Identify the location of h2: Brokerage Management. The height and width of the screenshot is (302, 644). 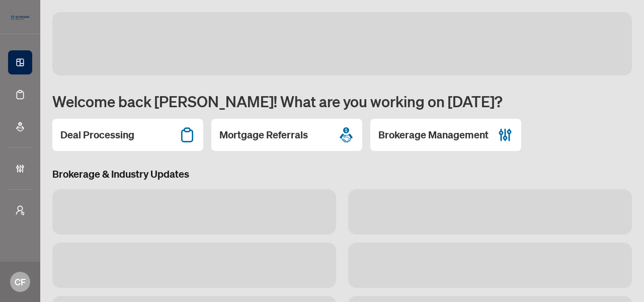
(434, 135).